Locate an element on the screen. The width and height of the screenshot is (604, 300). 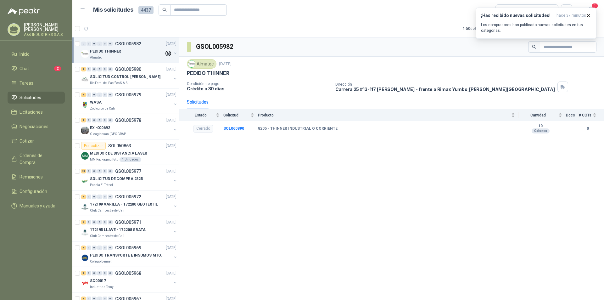
p: GSOL005971 is located at coordinates (128, 222).